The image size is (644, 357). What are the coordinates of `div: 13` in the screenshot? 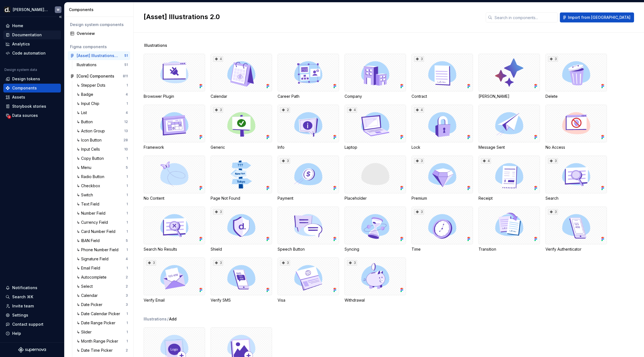 It's located at (126, 131).